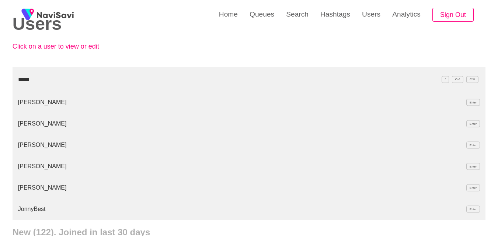  Describe the element at coordinates (458, 79) in the screenshot. I see `span: C^J` at that location.